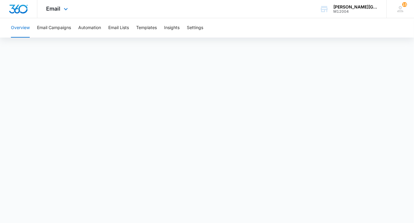  Describe the element at coordinates (54, 28) in the screenshot. I see `button: Email Campaigns` at that location.